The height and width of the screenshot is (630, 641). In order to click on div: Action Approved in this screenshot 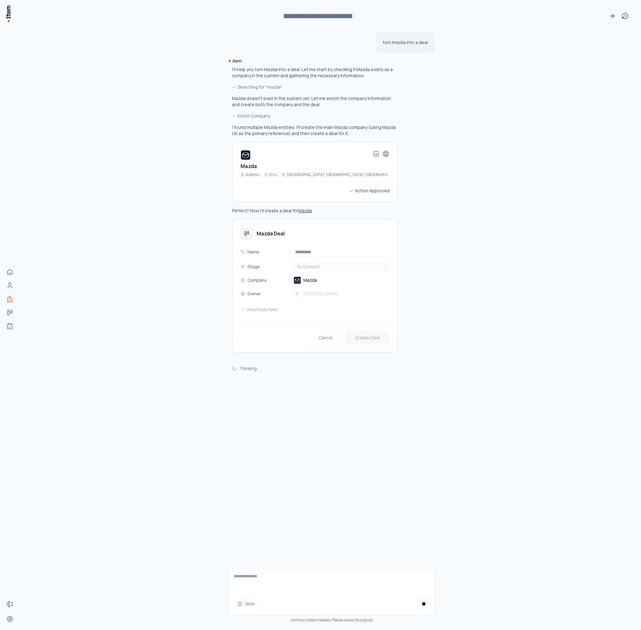, I will do `click(369, 191)`.